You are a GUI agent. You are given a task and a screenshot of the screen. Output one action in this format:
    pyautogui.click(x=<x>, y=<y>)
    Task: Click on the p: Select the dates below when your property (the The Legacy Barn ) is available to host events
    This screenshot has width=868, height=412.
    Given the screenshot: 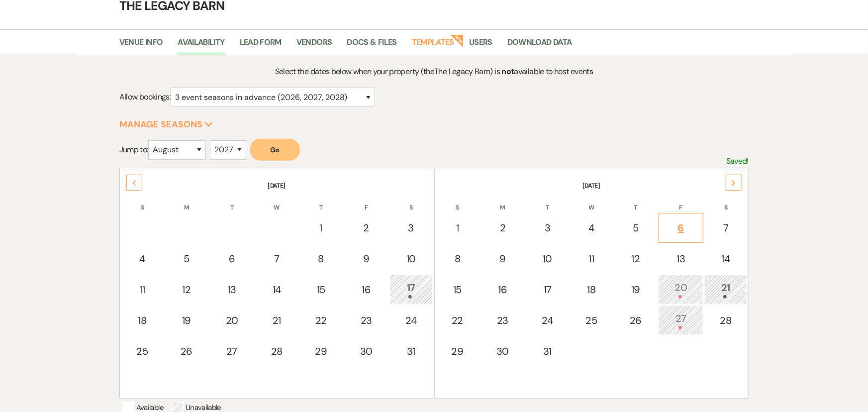 What is the action you would take?
    pyautogui.click(x=433, y=72)
    